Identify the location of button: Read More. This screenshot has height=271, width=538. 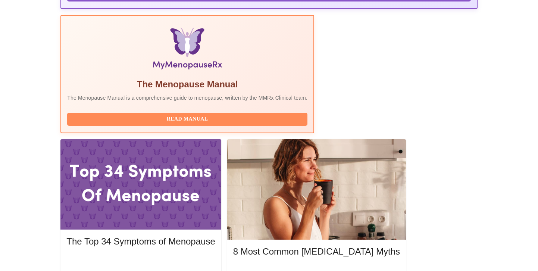
(141, 260).